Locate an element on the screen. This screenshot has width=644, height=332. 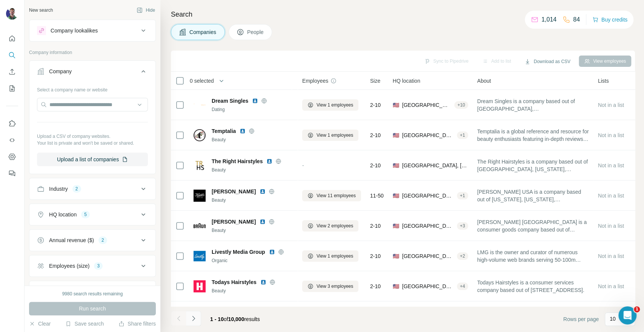
button: Clear is located at coordinates (40, 324).